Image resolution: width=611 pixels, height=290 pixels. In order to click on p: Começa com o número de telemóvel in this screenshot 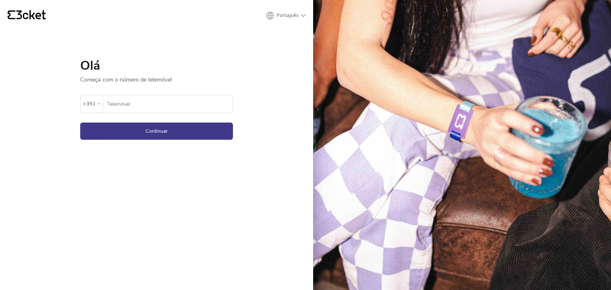, I will do `click(156, 78)`.